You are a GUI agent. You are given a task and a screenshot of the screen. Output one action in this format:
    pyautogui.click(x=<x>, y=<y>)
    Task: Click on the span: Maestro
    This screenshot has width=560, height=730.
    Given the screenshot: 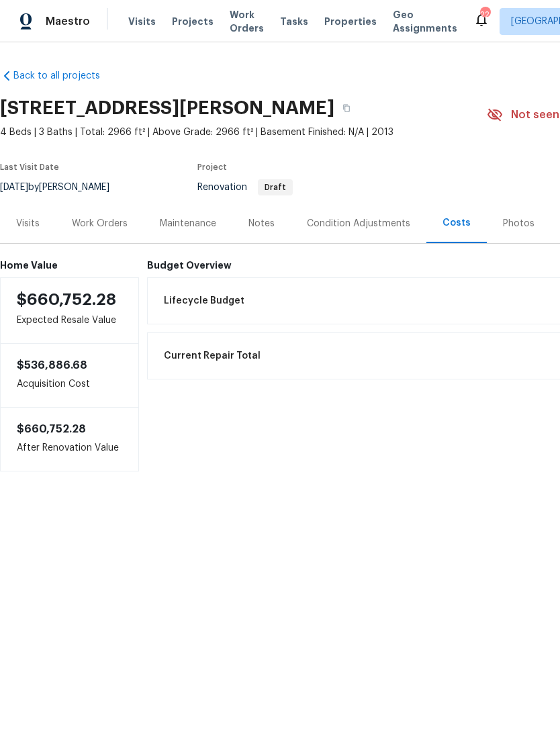 What is the action you would take?
    pyautogui.click(x=68, y=21)
    